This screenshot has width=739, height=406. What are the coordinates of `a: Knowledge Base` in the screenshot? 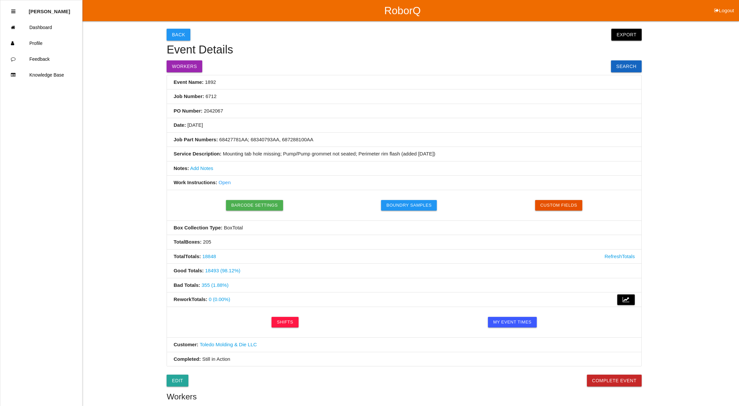 It's located at (41, 75).